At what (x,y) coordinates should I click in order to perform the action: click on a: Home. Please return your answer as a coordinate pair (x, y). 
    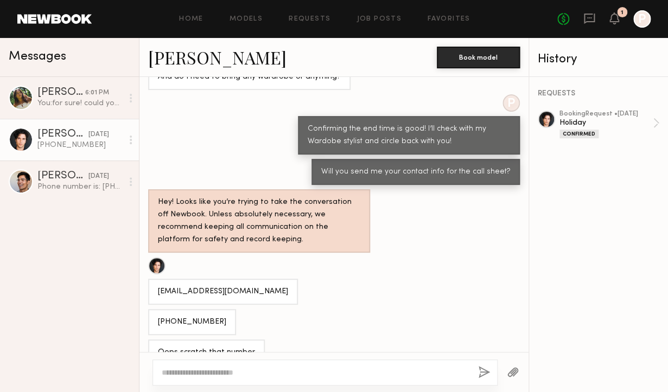
    Looking at the image, I should click on (191, 19).